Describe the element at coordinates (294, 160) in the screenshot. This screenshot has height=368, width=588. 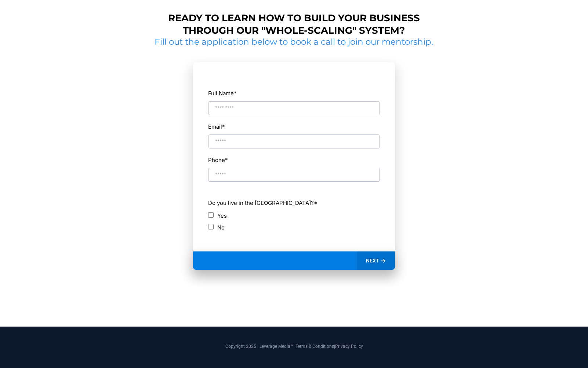
I see `label: Phone` at that location.